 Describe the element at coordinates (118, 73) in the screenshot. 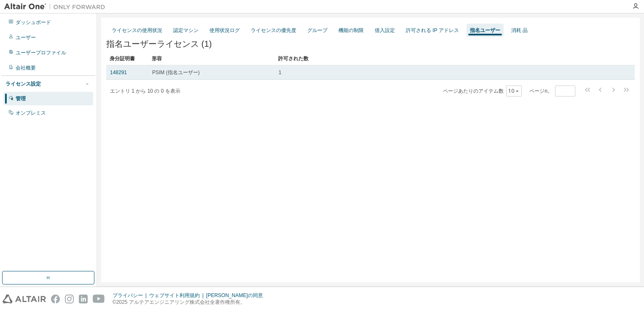

I see `a: 148291` at that location.